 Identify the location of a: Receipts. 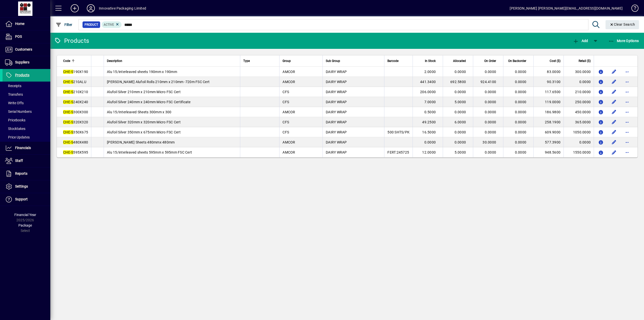
(27, 86).